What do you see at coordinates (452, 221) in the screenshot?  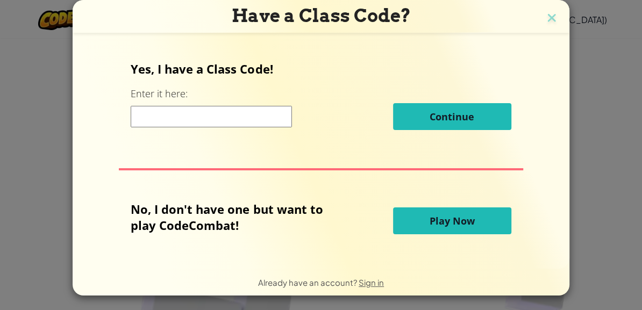 I see `span: Play Now` at bounding box center [452, 221].